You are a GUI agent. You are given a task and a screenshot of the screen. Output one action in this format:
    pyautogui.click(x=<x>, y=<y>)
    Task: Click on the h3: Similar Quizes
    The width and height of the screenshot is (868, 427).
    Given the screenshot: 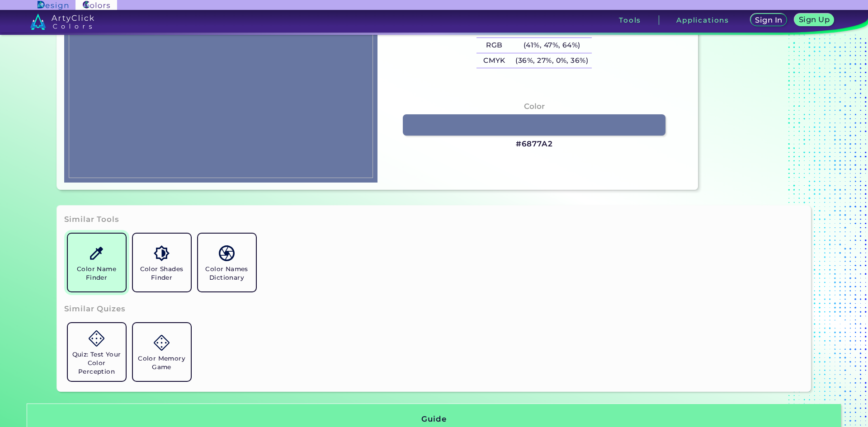 What is the action you would take?
    pyautogui.click(x=95, y=309)
    